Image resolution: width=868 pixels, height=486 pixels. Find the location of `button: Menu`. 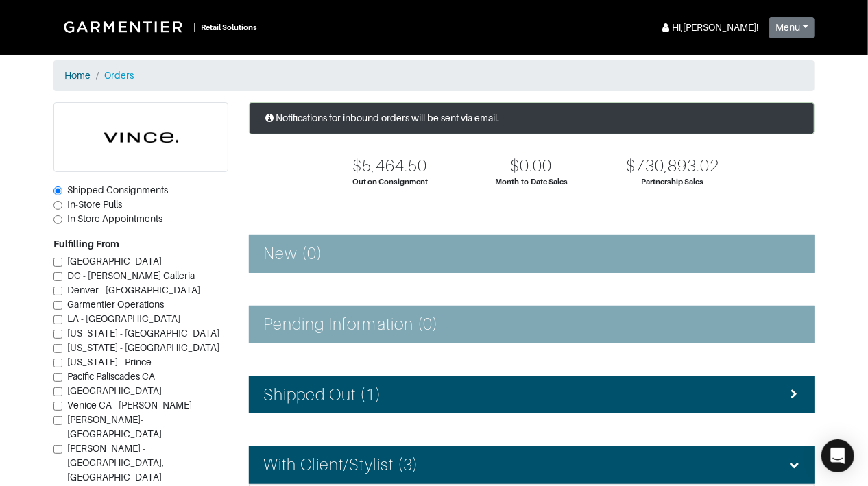

button: Menu is located at coordinates (792, 27).